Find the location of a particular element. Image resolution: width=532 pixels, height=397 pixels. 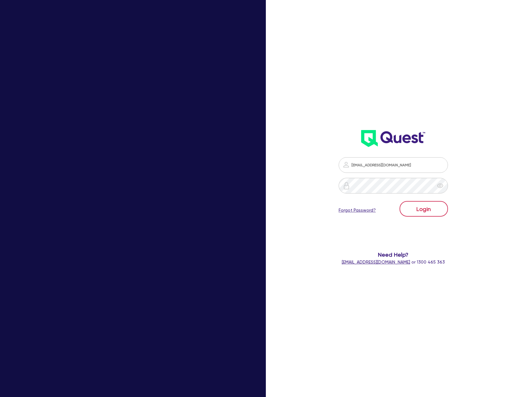

img: wH2k97JdezQIQAAAABJRU5ErkJggg== is located at coordinates (393, 138).